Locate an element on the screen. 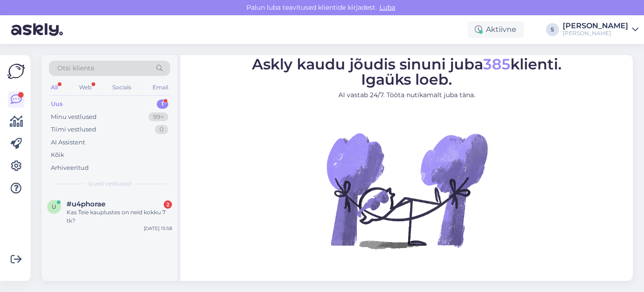  div: S is located at coordinates (552, 30).